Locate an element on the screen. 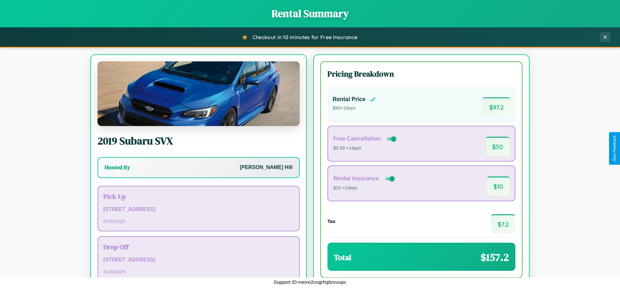 This screenshot has height=297, width=620. h4: Rental Price is located at coordinates (349, 99).